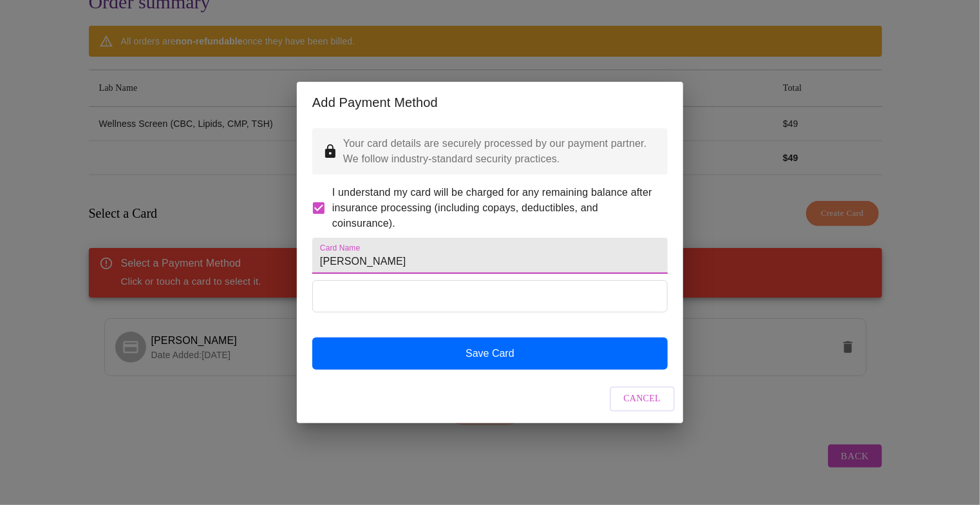 The image size is (980, 505). What do you see at coordinates (501, 152) in the screenshot?
I see `p: Your card details are securely processed by our payment partner. We follow industry-standard secu...` at bounding box center [501, 152].